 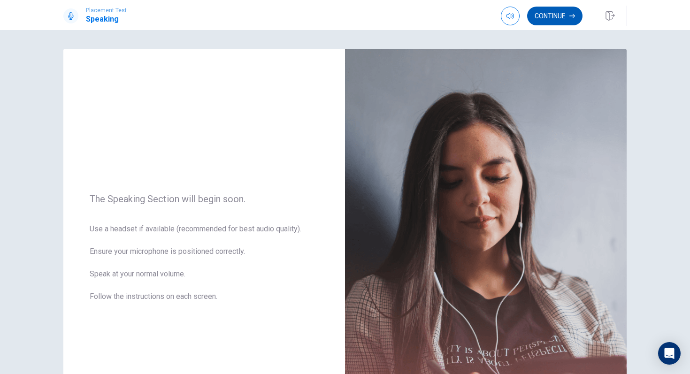 What do you see at coordinates (106, 10) in the screenshot?
I see `span: Placement Test` at bounding box center [106, 10].